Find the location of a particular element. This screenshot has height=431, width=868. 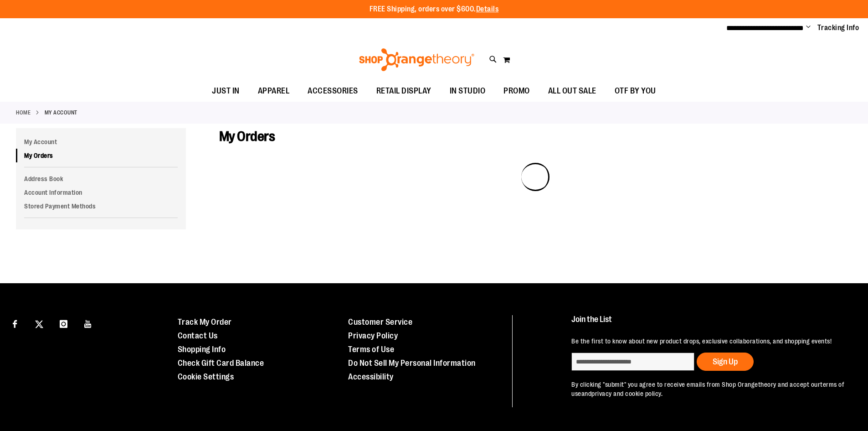

span: My Orders is located at coordinates (247, 136).